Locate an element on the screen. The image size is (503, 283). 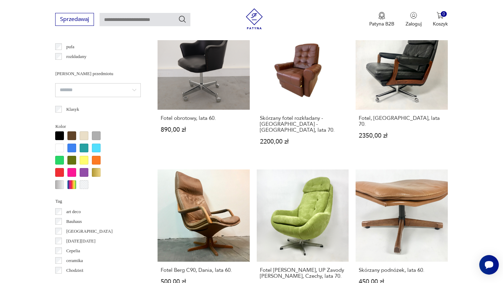
p: art deco is located at coordinates (74, 212).